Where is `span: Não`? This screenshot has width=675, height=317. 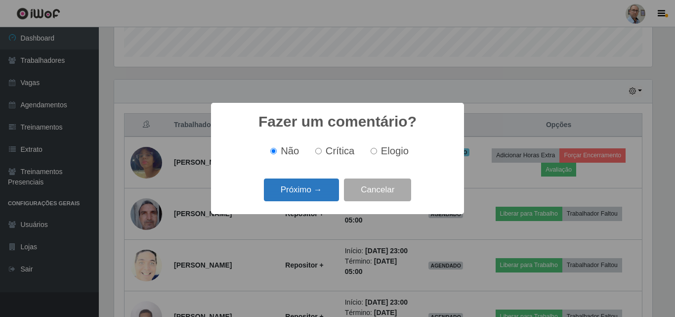 span: Não is located at coordinates (289, 151).